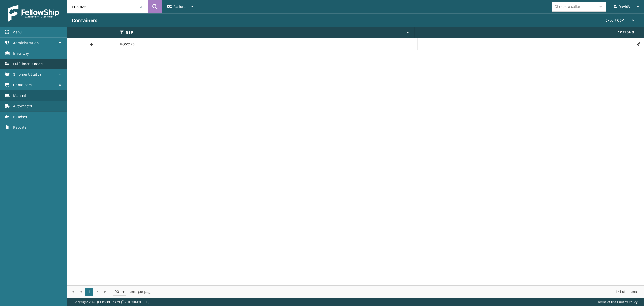  Describe the element at coordinates (85, 21) in the screenshot. I see `h3: Containers` at that location.